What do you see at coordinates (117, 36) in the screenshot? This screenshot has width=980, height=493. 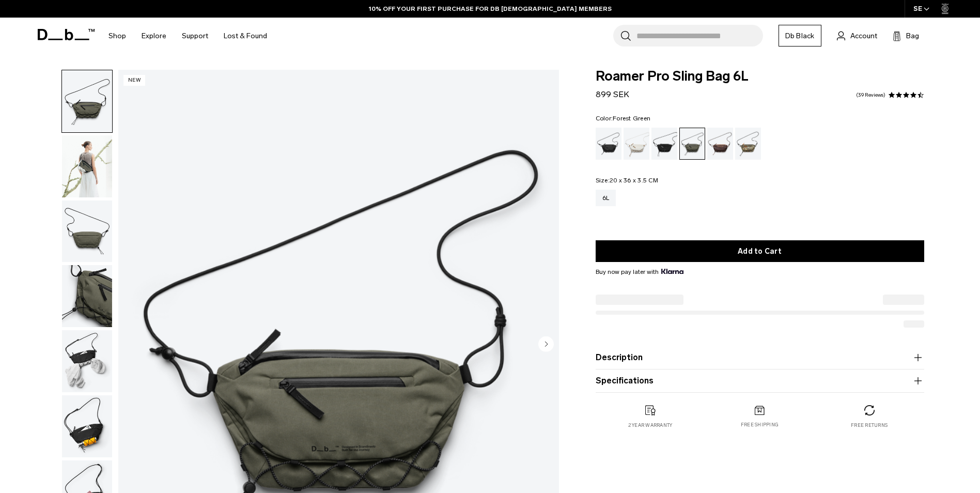 I see `a: Shop` at bounding box center [117, 36].